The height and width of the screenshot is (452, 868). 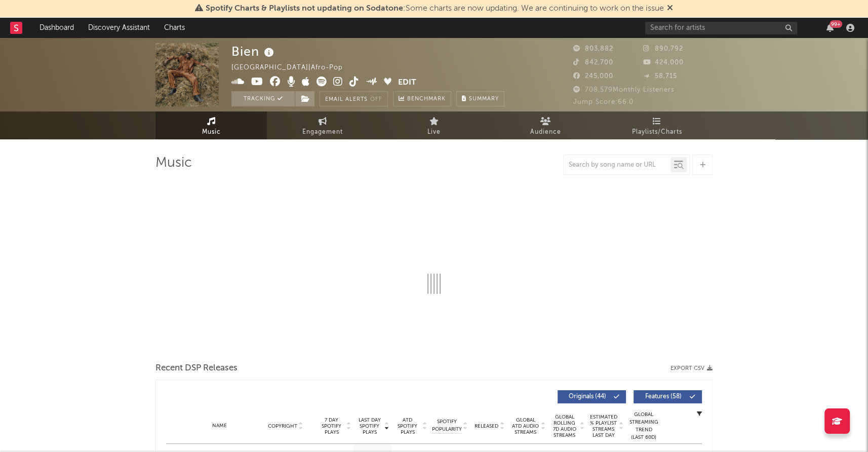 I want to click on div: 99 +, so click(x=835, y=24).